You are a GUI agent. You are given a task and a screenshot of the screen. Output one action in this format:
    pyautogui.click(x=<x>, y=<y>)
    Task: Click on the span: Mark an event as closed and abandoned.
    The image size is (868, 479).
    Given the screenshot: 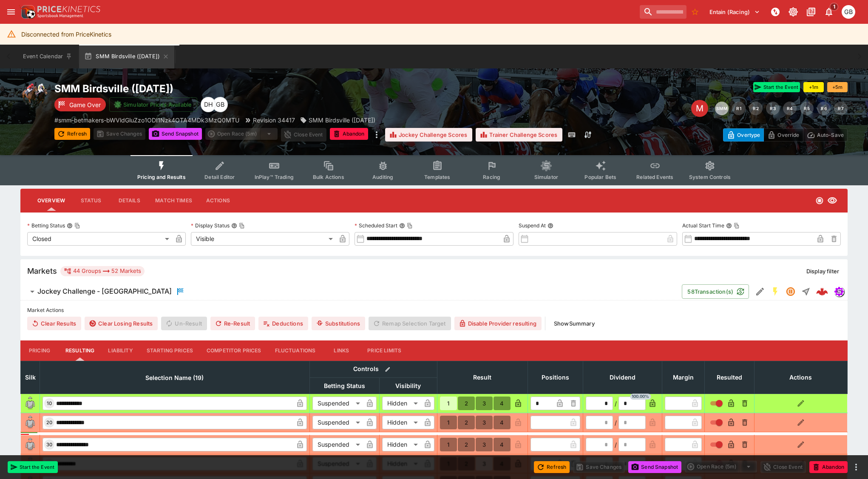 What is the action you would take?
    pyautogui.click(x=349, y=134)
    